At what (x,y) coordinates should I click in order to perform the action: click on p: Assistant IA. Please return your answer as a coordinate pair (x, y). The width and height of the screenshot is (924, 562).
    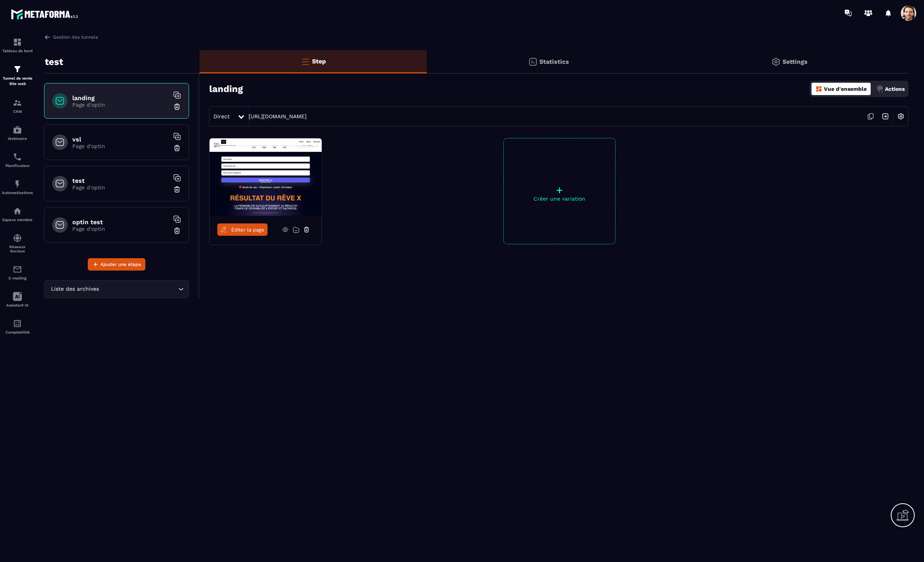
    Looking at the image, I should click on (17, 305).